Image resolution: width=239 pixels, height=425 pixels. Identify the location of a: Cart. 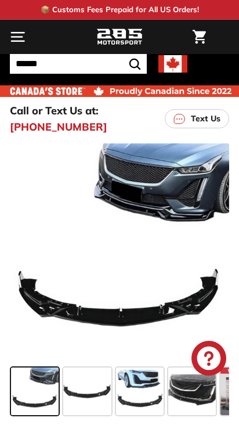
(199, 37).